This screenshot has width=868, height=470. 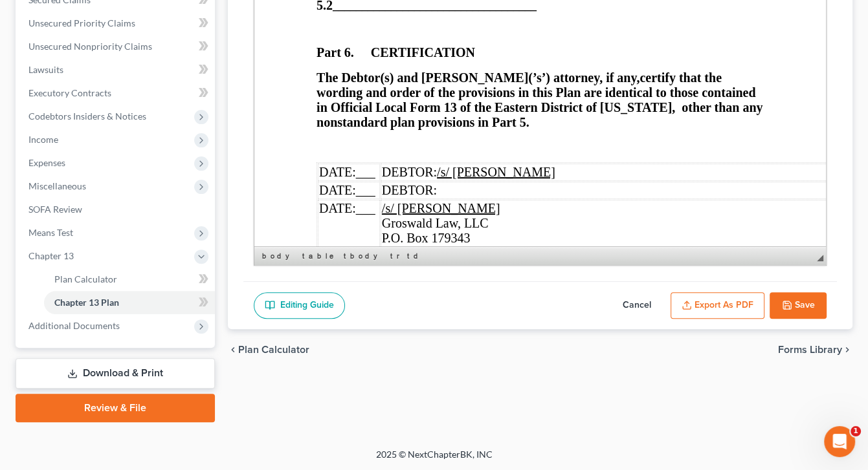 What do you see at coordinates (115, 408) in the screenshot?
I see `a: Review & File` at bounding box center [115, 408].